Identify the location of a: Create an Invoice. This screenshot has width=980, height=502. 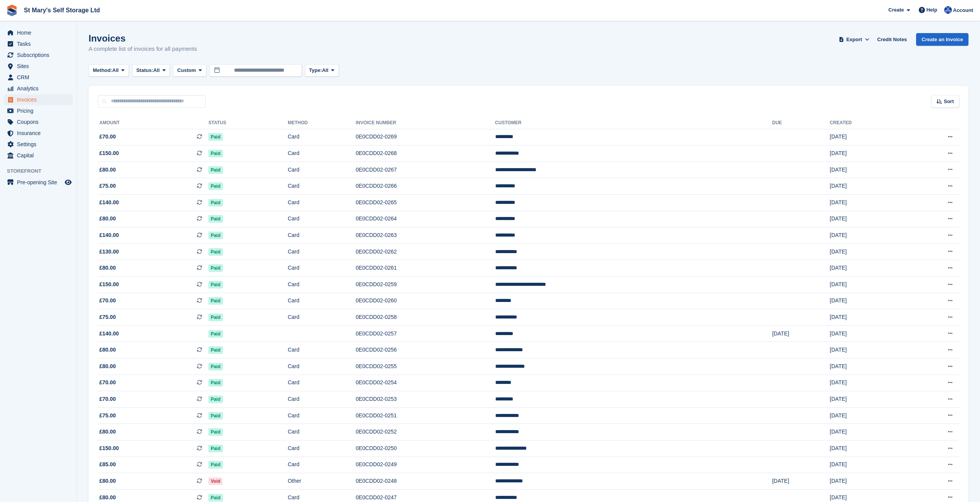
(942, 39).